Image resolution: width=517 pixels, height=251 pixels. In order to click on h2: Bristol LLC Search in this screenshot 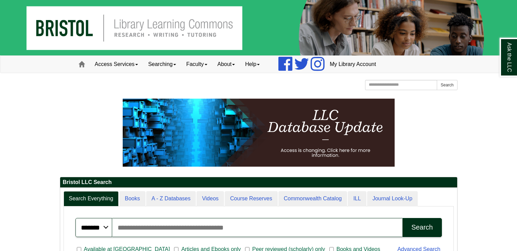, I will do `click(259, 182)`.